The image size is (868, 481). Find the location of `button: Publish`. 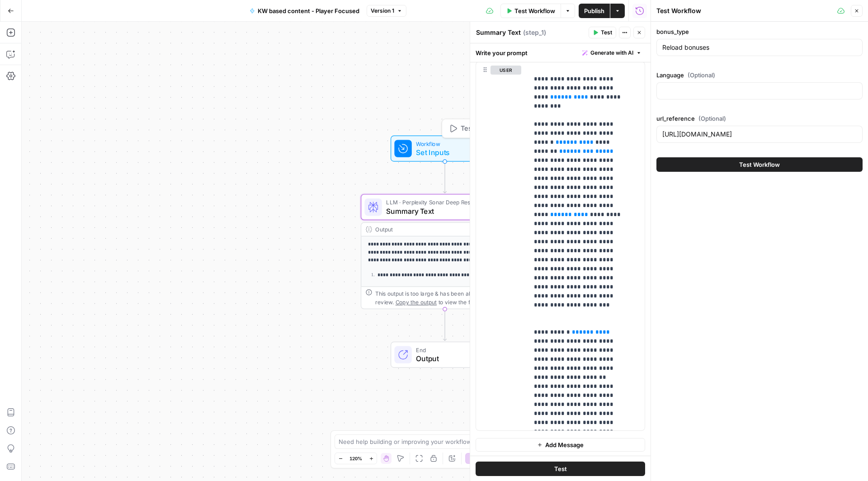

button: Publish is located at coordinates (593, 11).